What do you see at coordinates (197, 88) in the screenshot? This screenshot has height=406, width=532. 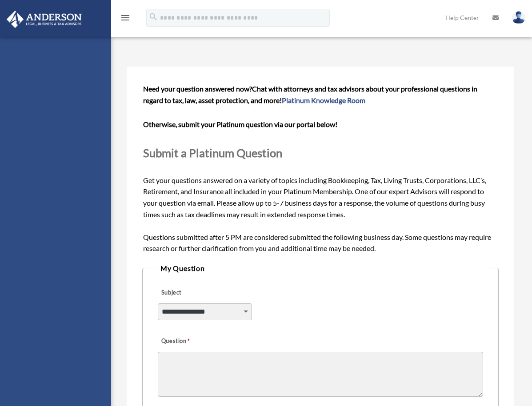 I see `span: Need your question answered now?` at bounding box center [197, 88].